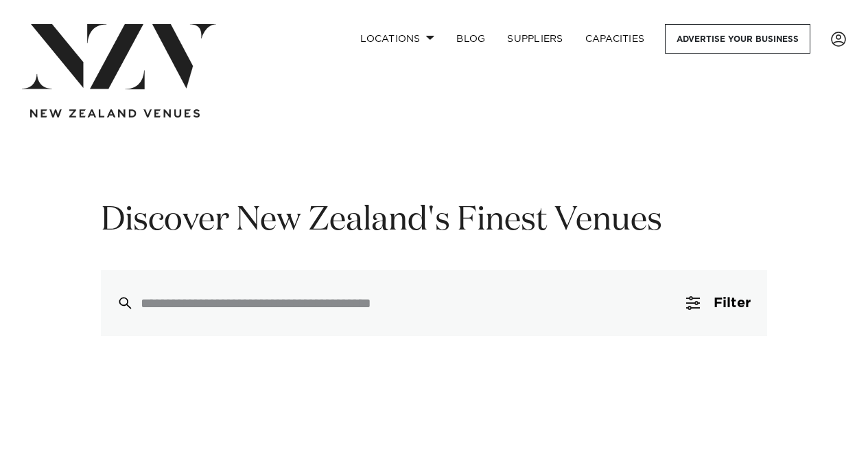 The image size is (868, 457). I want to click on button: Filter, so click(718, 303).